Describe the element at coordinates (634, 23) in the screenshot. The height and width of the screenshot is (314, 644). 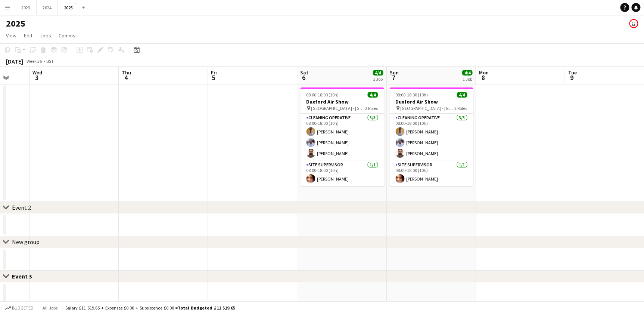
I see `app-user-avatar: Chris hessey` at that location.